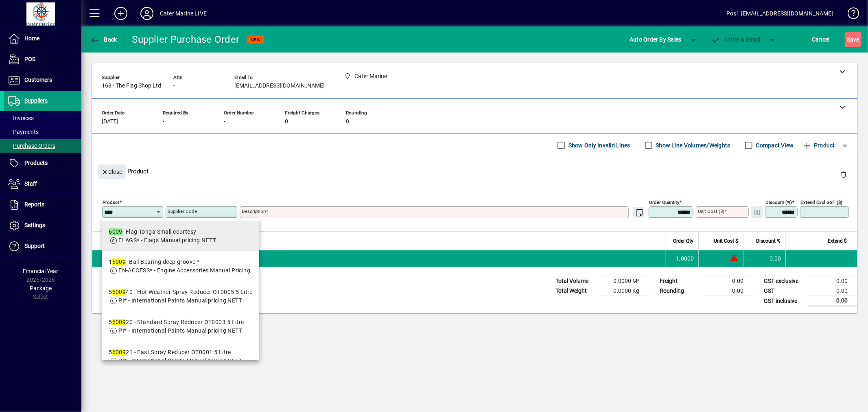 This screenshot has width=868, height=412. Describe the element at coordinates (184, 270) in the screenshot. I see `span: EN-ACCESS* - Engine Accessories Manual Pricing` at that location.